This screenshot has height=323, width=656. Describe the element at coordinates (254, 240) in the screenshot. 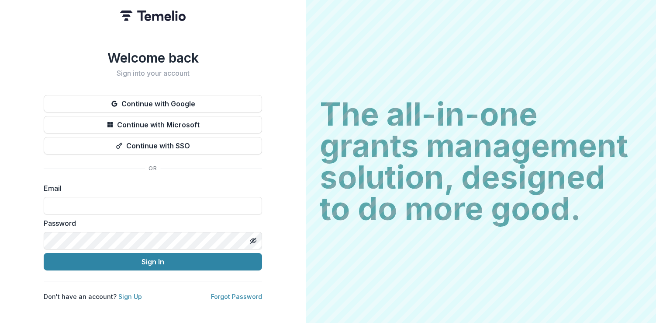

I see `button: Toggle password visibility` at that location.